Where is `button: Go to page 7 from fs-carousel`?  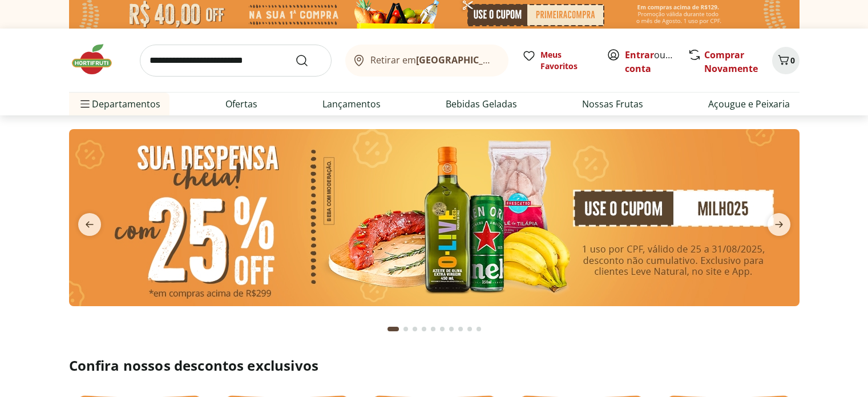 button: Go to page 7 from fs-carousel is located at coordinates (451, 329).